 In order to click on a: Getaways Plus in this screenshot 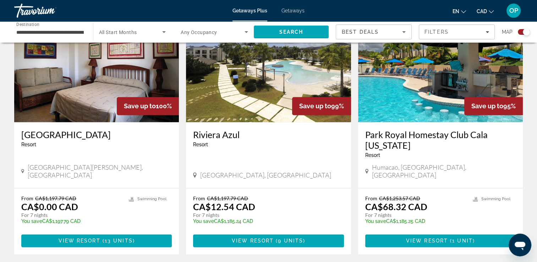, I will do `click(250, 11)`.